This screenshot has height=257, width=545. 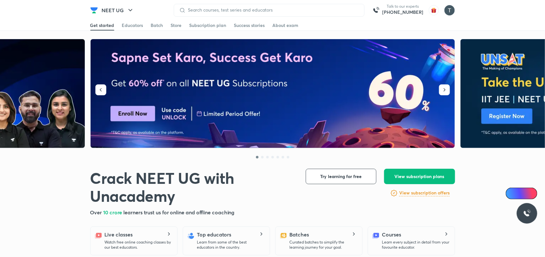 I want to click on div: About exam, so click(x=286, y=25).